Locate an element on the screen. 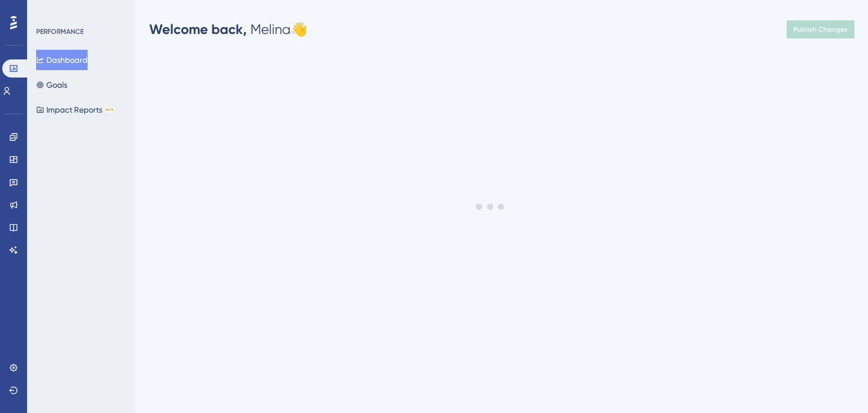 The height and width of the screenshot is (413, 868). span: Welcome back, is located at coordinates (198, 29).